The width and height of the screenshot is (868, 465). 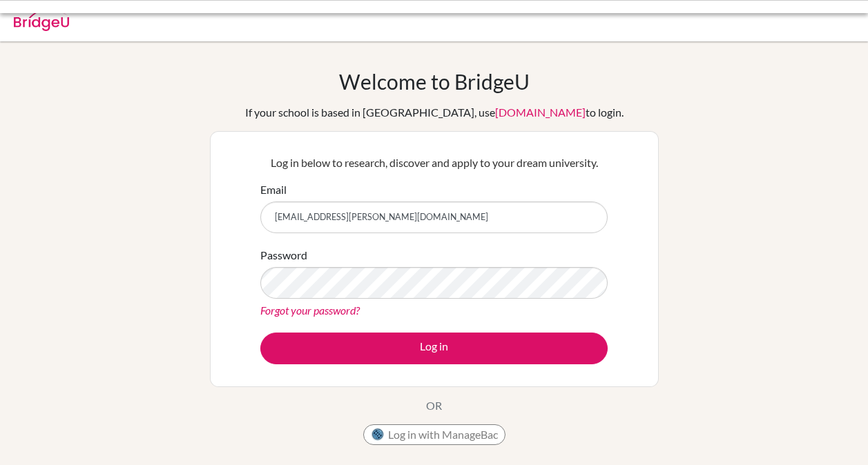 What do you see at coordinates (274, 190) in the screenshot?
I see `label: Email` at bounding box center [274, 190].